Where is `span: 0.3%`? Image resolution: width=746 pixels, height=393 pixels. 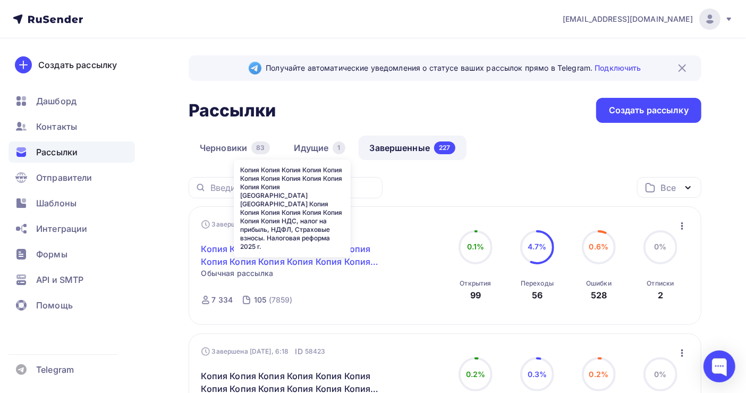
span: 0.3% is located at coordinates (537, 374).